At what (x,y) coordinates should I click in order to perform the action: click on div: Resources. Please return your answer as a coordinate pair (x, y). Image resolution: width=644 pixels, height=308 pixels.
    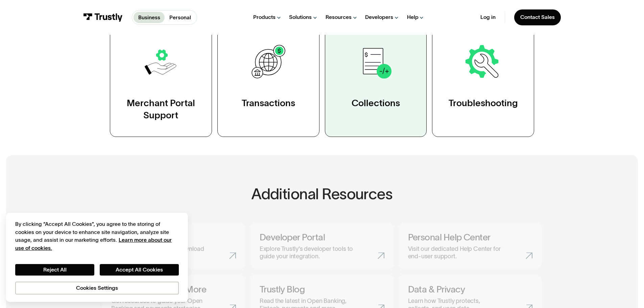
    Looking at the image, I should click on (339, 17).